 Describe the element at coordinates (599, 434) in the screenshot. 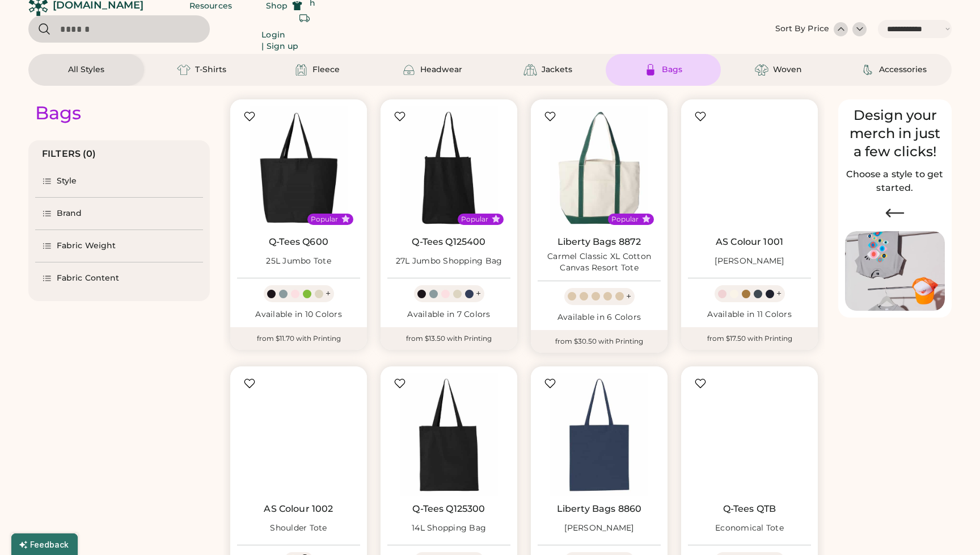

I see `img: Liberty Bags 8860 Nicole Tote` at that location.